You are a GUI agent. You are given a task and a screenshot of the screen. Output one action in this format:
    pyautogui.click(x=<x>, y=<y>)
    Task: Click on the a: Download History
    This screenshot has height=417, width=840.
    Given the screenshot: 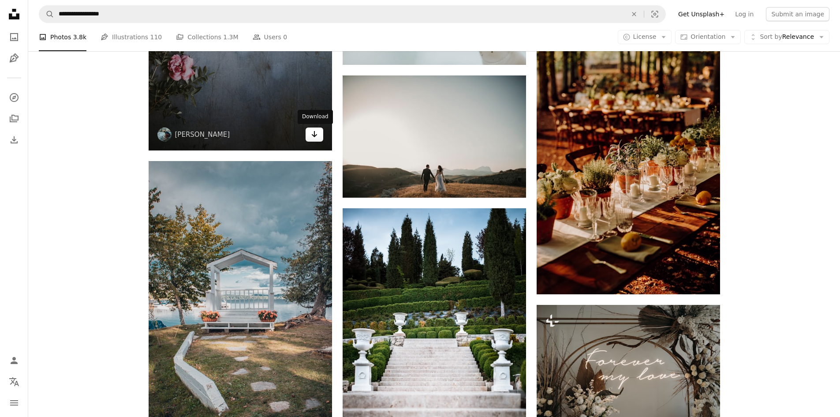 What is the action you would take?
    pyautogui.click(x=14, y=140)
    